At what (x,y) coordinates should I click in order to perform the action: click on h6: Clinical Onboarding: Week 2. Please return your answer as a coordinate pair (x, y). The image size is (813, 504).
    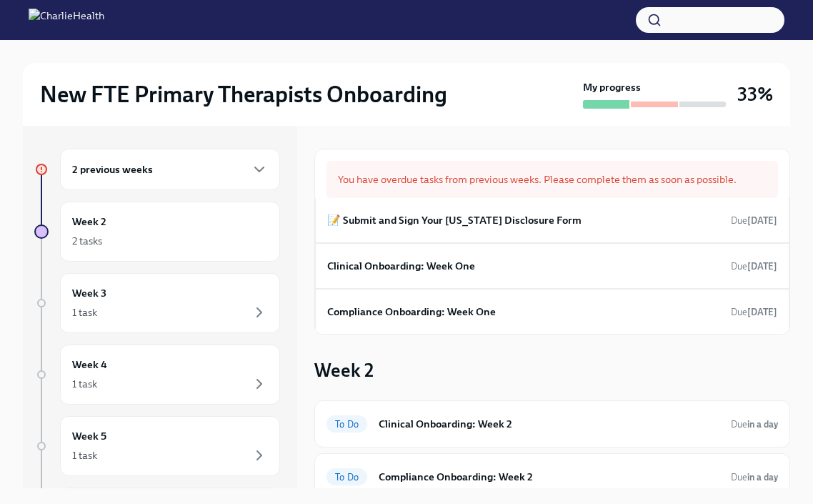
    Looking at the image, I should click on (549, 424).